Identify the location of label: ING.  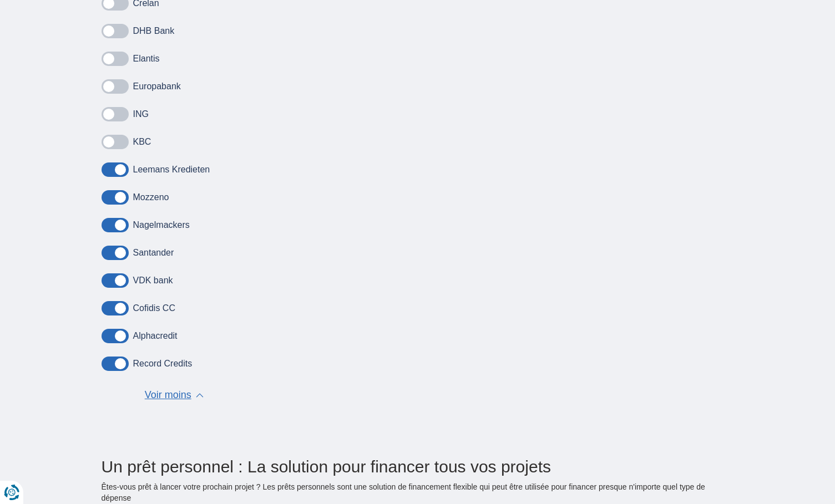
(141, 114).